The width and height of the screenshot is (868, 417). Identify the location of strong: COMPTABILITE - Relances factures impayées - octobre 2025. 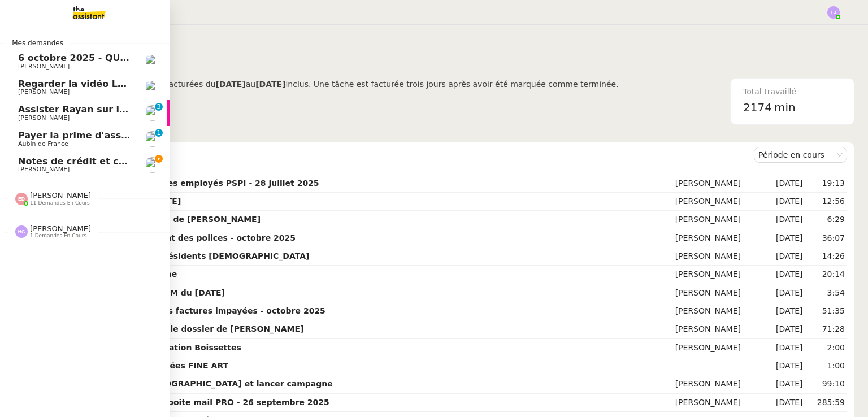
(192, 311).